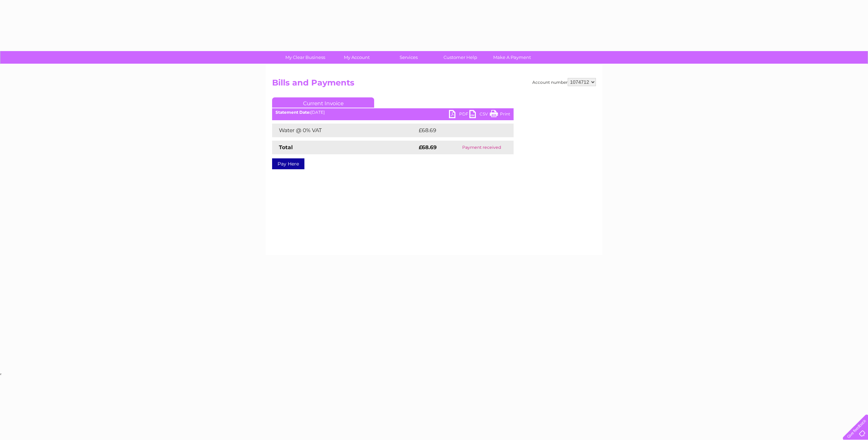 The height and width of the screenshot is (440, 868). I want to click on a: Customer Help, so click(460, 57).